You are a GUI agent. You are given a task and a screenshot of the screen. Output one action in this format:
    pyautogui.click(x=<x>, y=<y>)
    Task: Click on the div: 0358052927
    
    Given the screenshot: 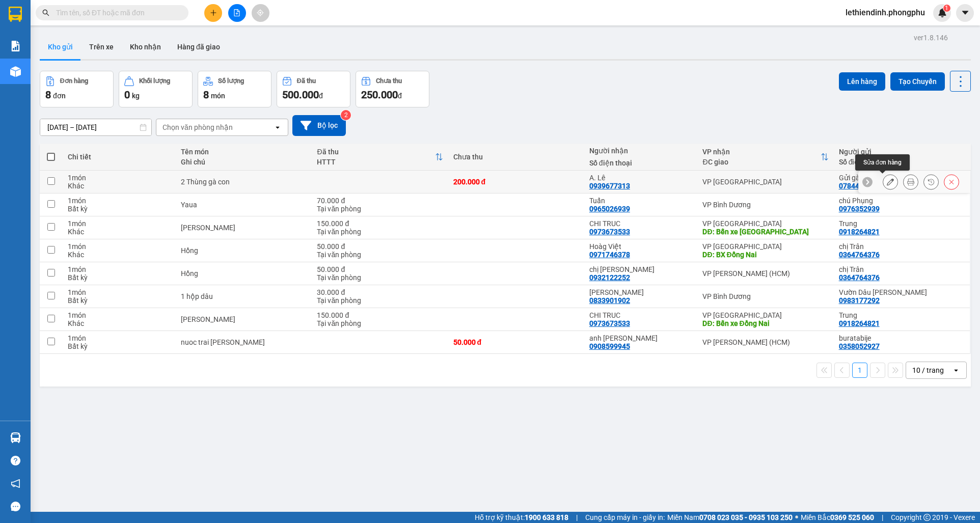 What is the action you would take?
    pyautogui.click(x=859, y=347)
    